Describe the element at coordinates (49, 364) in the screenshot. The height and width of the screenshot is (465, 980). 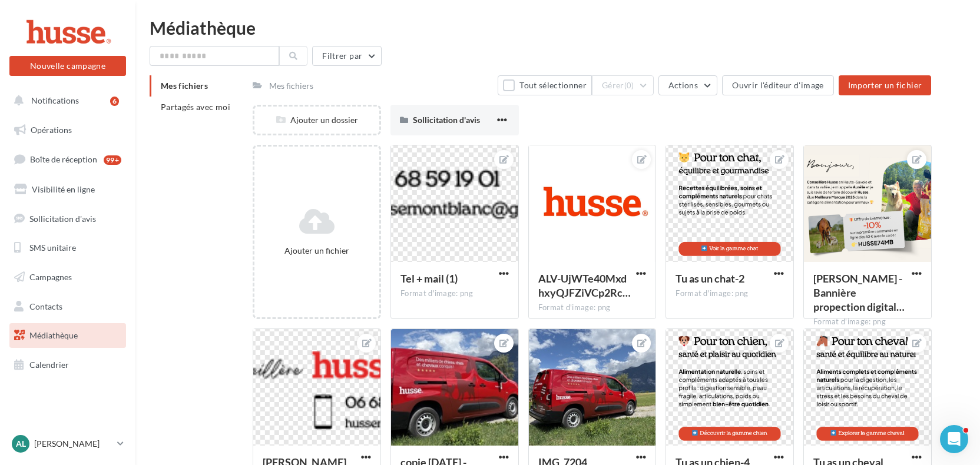
I see `span: Calendrier` at that location.